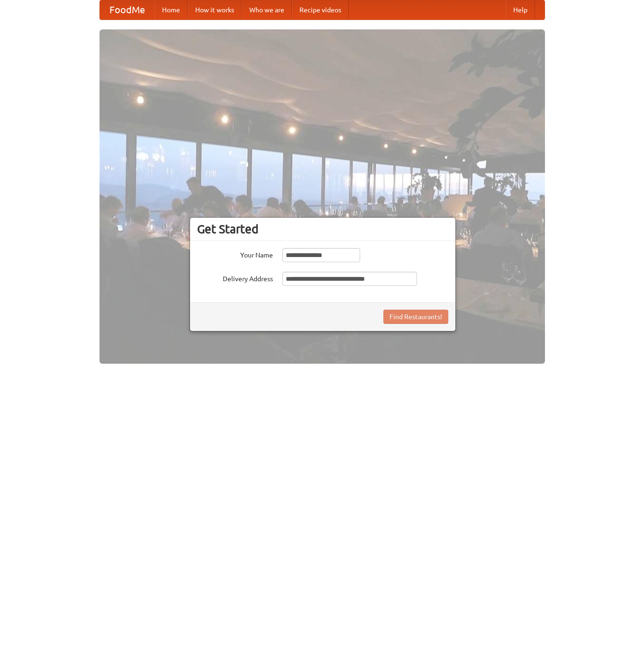 The image size is (644, 671). What do you see at coordinates (320, 10) in the screenshot?
I see `a: Recipe videos` at bounding box center [320, 10].